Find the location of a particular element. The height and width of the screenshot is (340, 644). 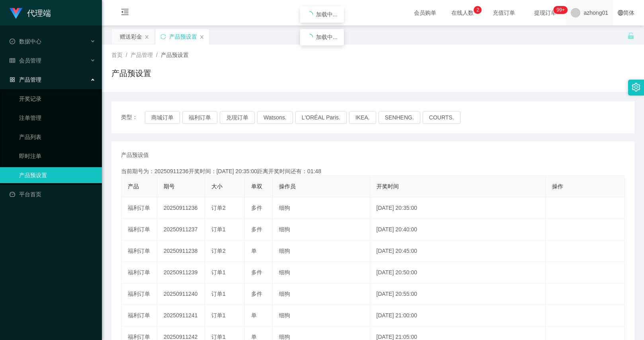

button: COURTS. is located at coordinates (441, 117).